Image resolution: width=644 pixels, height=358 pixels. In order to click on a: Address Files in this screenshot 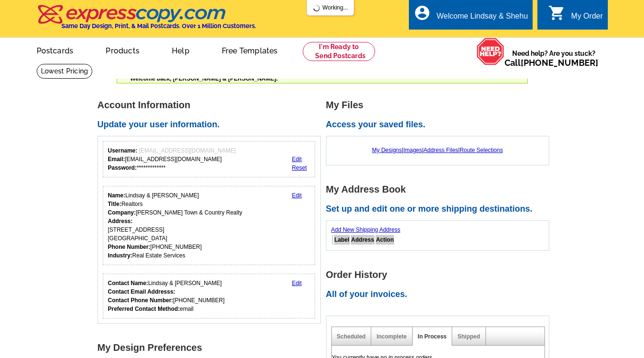, I will do `click(441, 150)`.